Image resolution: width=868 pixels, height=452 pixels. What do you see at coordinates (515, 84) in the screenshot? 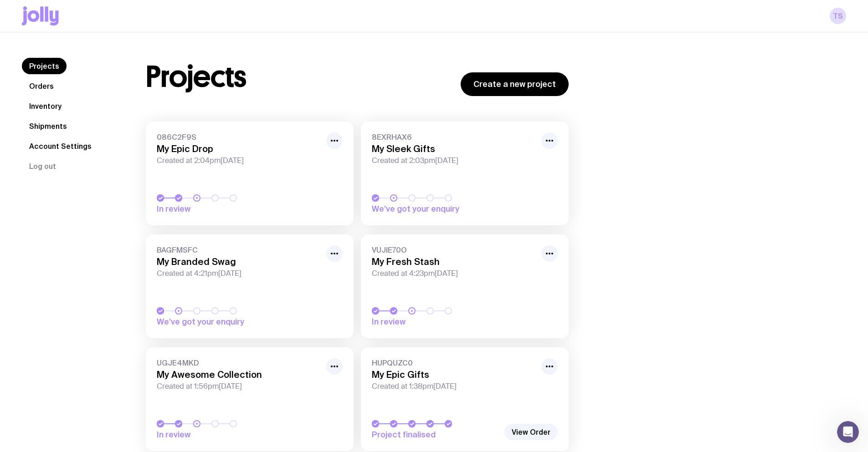
I see `a: Create a new project` at bounding box center [515, 84].